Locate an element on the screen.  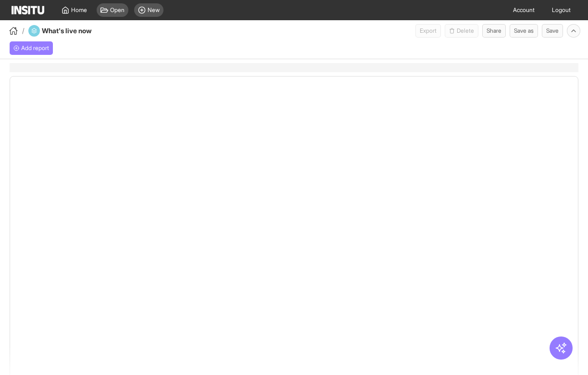
button: Export is located at coordinates (428, 31).